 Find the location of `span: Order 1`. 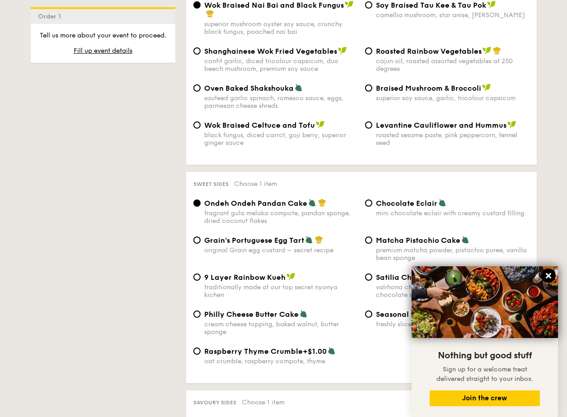

span: Order 1 is located at coordinates (51, 16).